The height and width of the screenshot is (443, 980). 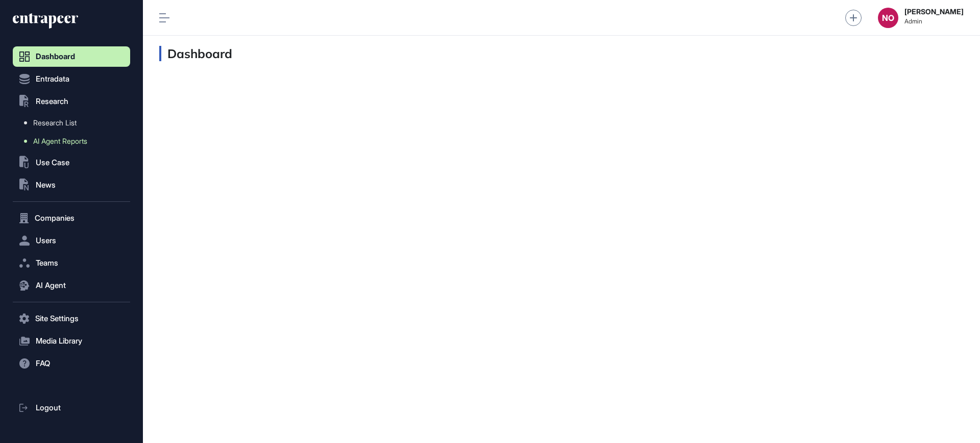 I want to click on span: Media Library, so click(x=59, y=341).